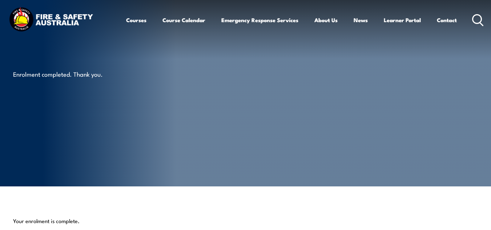 The image size is (491, 230). Describe the element at coordinates (403, 20) in the screenshot. I see `a: Learner Portal` at that location.